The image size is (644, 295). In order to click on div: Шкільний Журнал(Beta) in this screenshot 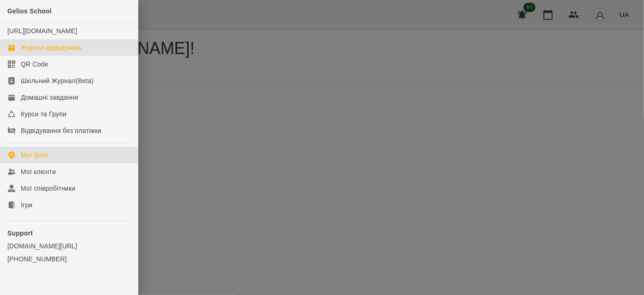, I will do `click(57, 81)`.